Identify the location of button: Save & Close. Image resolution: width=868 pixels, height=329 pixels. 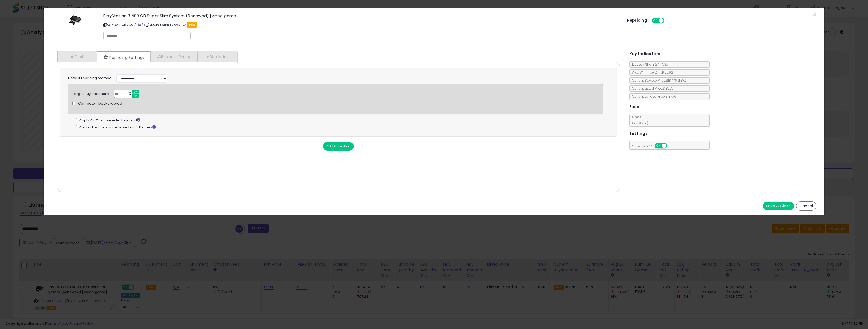
(779, 206).